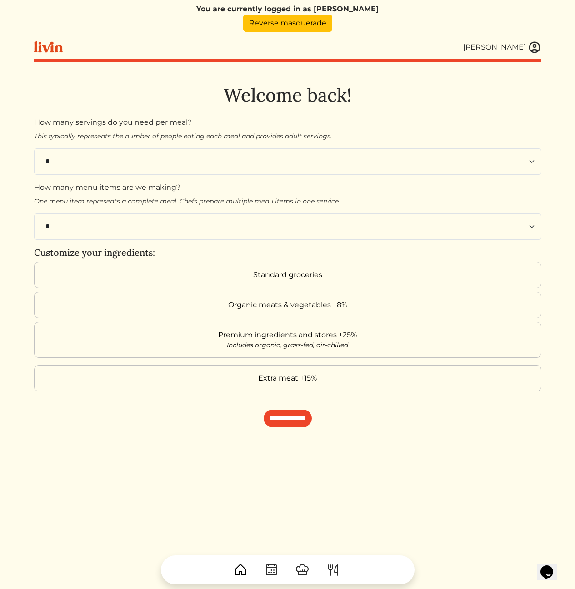  Describe the element at coordinates (107, 187) in the screenshot. I see `label: How many menu items are we making?` at that location.